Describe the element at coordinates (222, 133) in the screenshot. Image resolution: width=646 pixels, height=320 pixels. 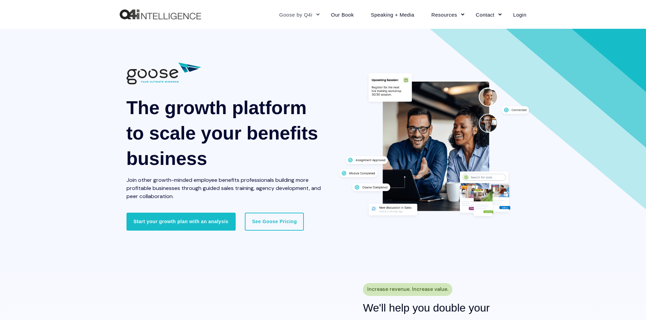
I see `span: The growth platform to scale your benefits business` at that location.